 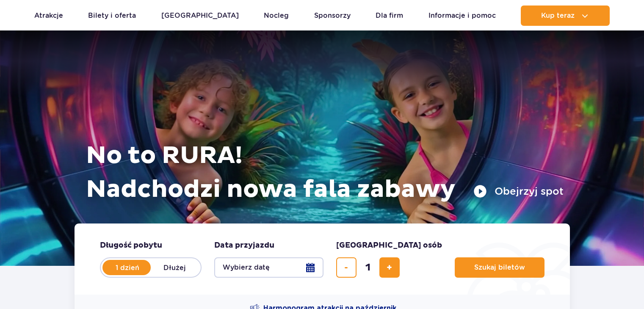 I want to click on a: Informacje i pomoc, so click(x=462, y=16).